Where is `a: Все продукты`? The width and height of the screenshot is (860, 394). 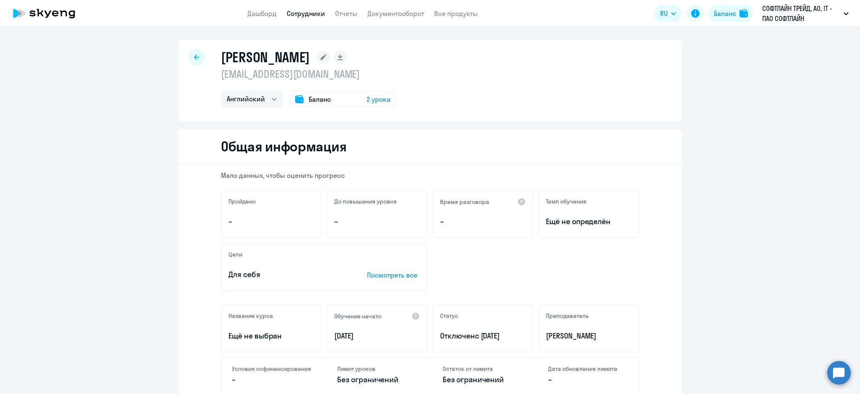 a: Все продукты is located at coordinates (456, 13).